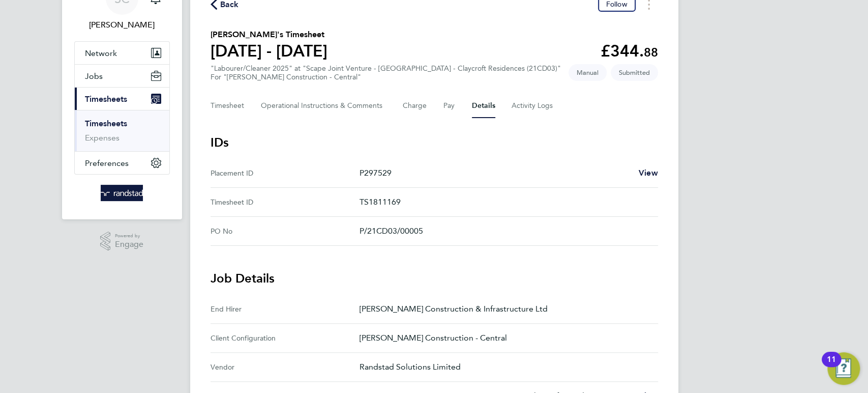 The image size is (868, 393). Describe the element at coordinates (832, 366) in the screenshot. I see `div: 11` at that location.